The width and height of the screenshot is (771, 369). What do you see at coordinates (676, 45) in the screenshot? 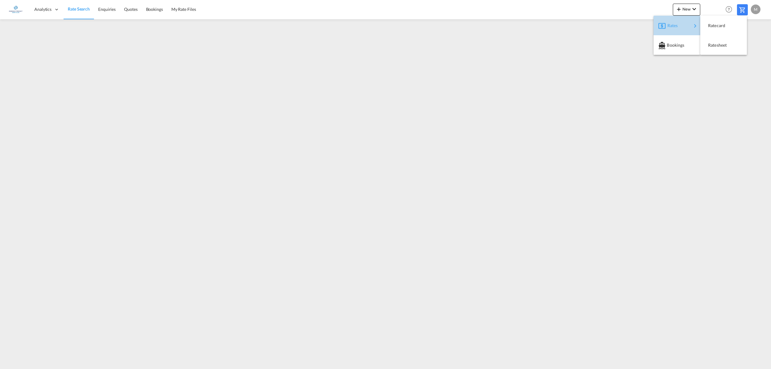
I see `div: Bookings` at bounding box center [676, 45].